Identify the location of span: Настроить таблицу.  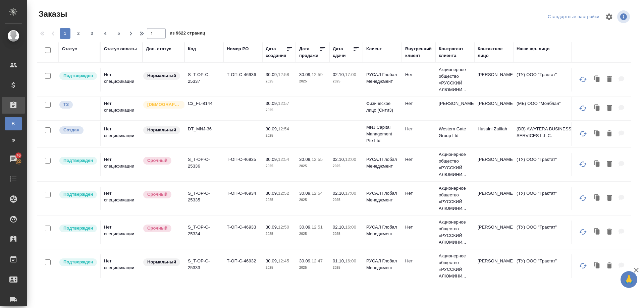
(609, 17).